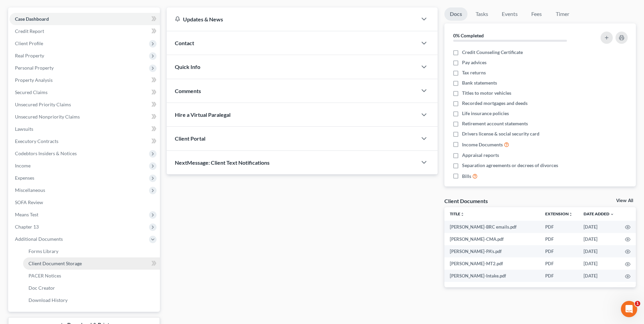  I want to click on span: Drivers license & social security card, so click(501, 134).